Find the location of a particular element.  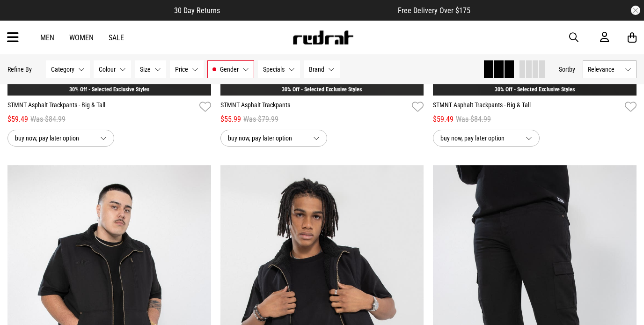

button: Relevance is located at coordinates (609, 69).